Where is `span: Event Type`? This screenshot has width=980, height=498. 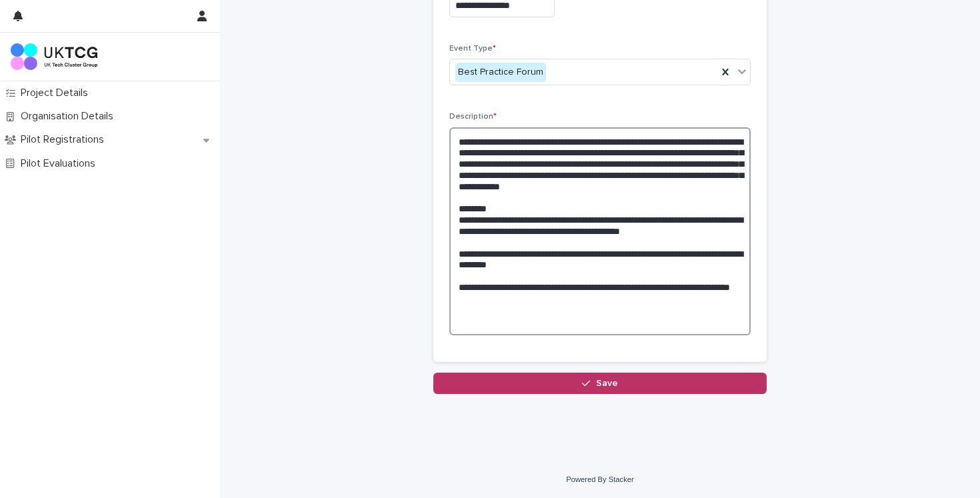 span: Event Type is located at coordinates (473, 49).